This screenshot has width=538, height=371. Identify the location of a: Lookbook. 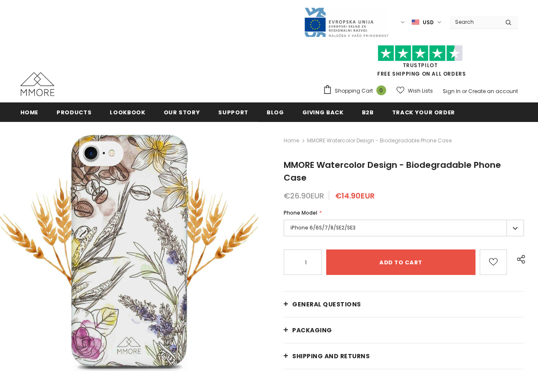
(127, 112).